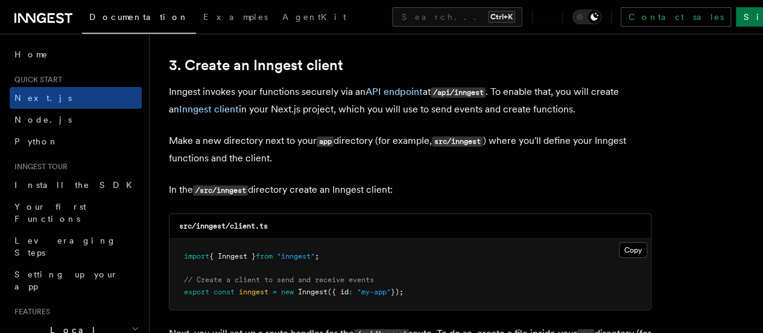  I want to click on span: Setting up your app, so click(66, 280).